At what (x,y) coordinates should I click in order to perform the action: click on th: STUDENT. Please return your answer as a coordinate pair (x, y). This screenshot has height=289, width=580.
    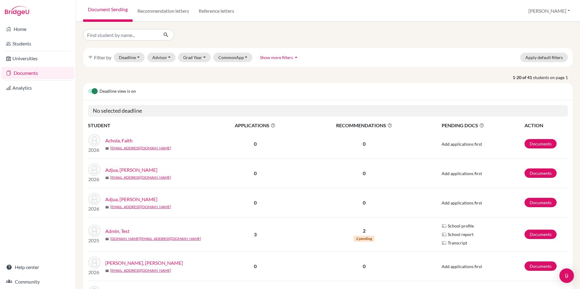
    Looking at the image, I should click on (149, 126).